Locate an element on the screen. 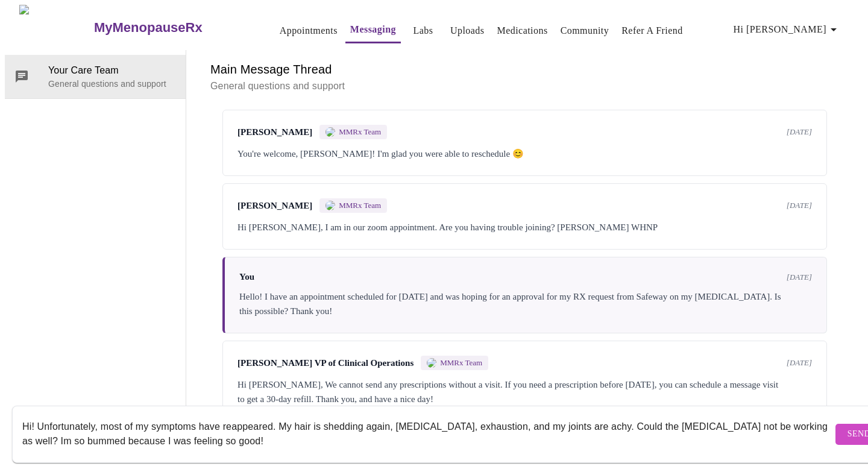 The height and width of the screenshot is (469, 868). button: Community is located at coordinates (584, 31).